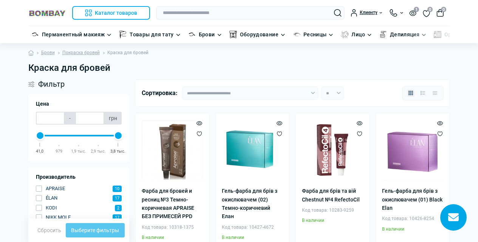 The image size is (478, 242). Describe the element at coordinates (40, 135) in the screenshot. I see `div: Min` at that location.